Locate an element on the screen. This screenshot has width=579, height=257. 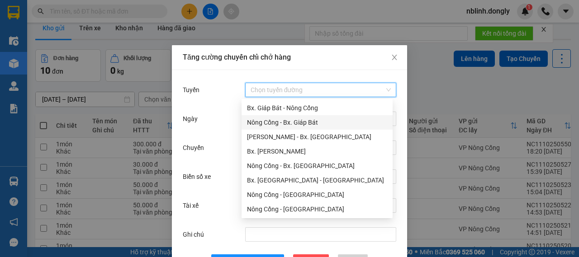
div: Bx. Gia Lâm - Như Thanh is located at coordinates (317, 152).